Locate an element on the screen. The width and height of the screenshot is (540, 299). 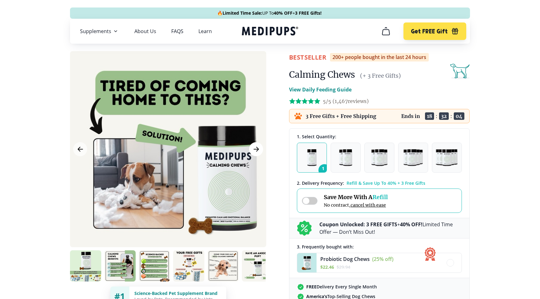
button: 1 is located at coordinates (312, 158).